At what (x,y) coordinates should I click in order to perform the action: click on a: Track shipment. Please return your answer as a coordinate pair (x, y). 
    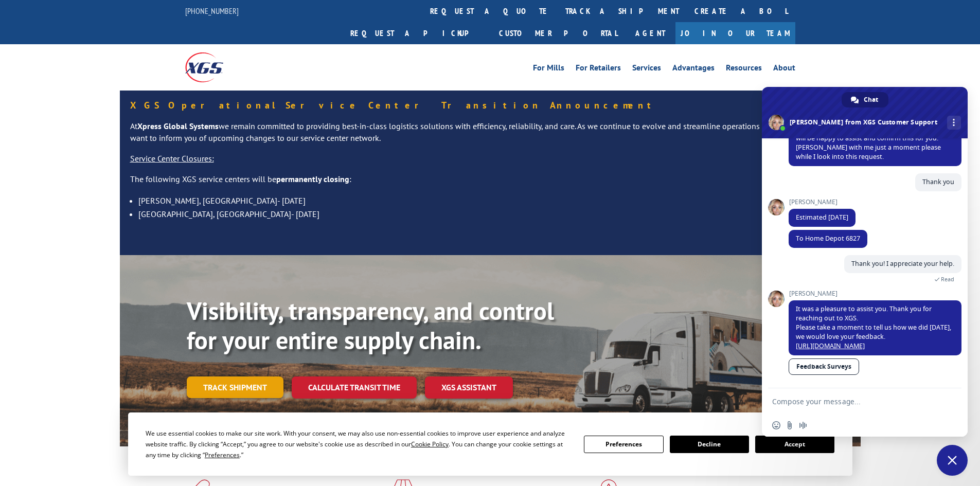
    Looking at the image, I should click on (235, 387).